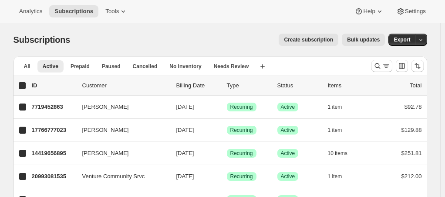  I want to click on span: Cancelled, so click(145, 66).